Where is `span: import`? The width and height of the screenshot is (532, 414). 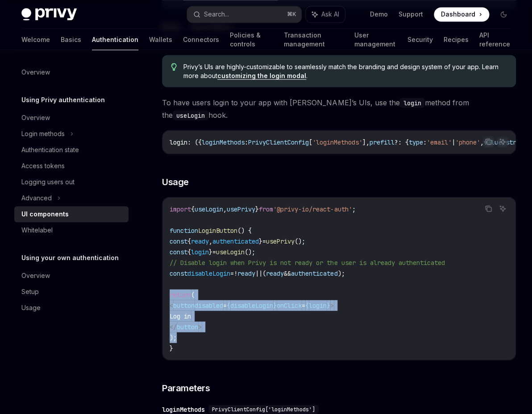 span: import is located at coordinates (180, 209).